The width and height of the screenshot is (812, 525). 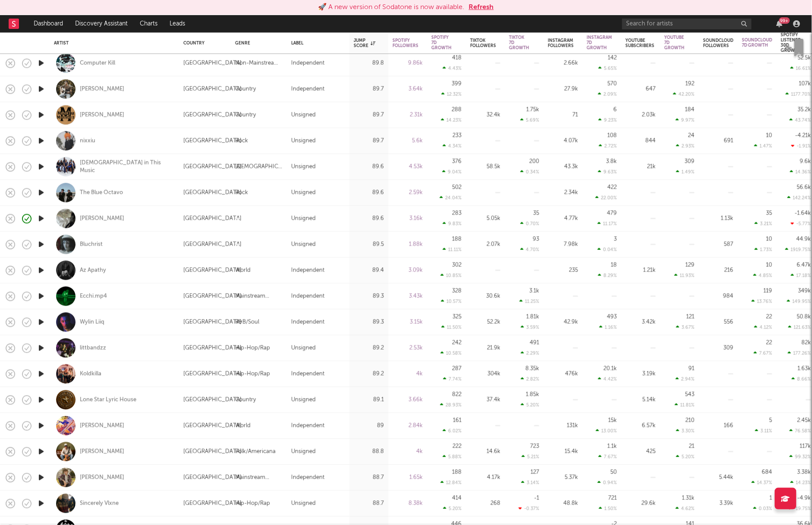 What do you see at coordinates (408, 192) in the screenshot?
I see `div: 2.59k` at bounding box center [408, 192].